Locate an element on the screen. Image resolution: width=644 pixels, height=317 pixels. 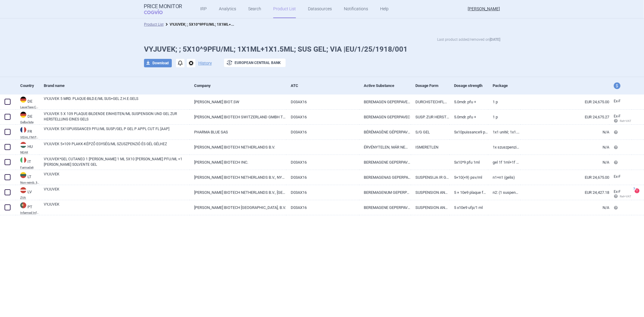
button: Download is located at coordinates (158, 63).